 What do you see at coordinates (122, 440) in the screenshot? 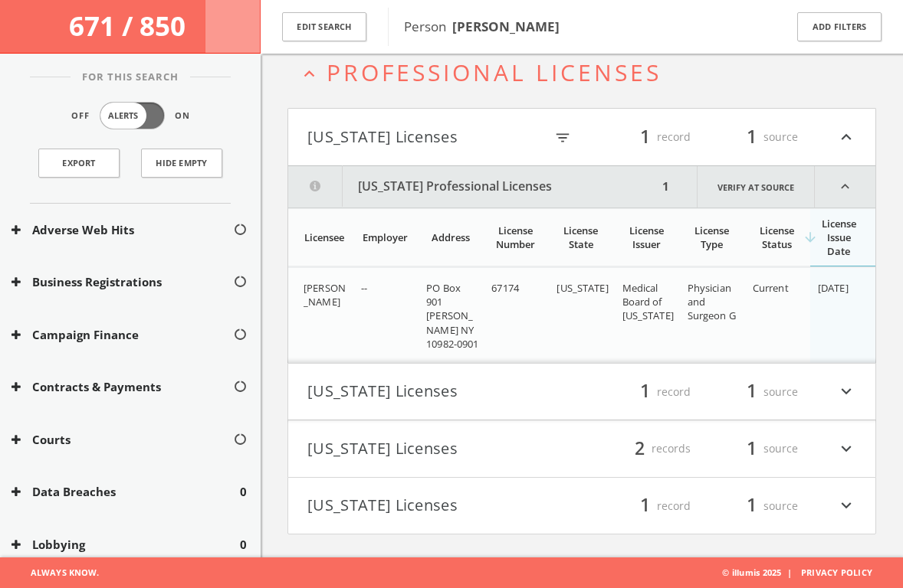
I see `button: Courts` at bounding box center [122, 440].